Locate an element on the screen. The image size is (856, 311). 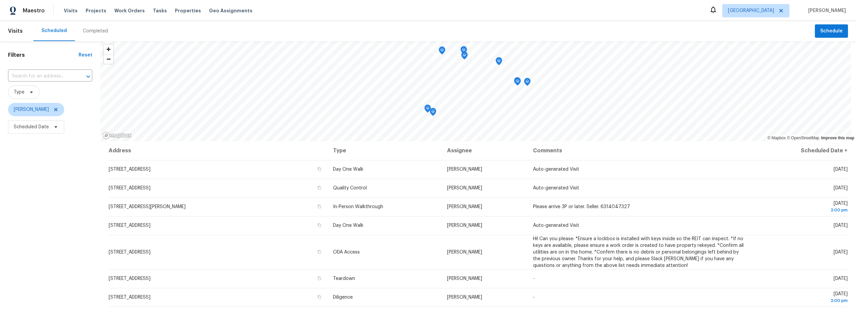
button: Open is located at coordinates (88, 77).